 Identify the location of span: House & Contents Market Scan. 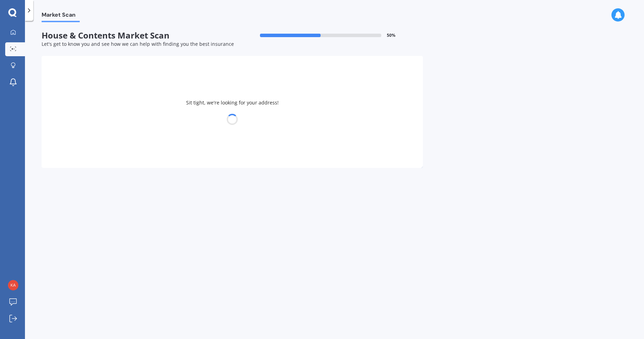
(137, 35).